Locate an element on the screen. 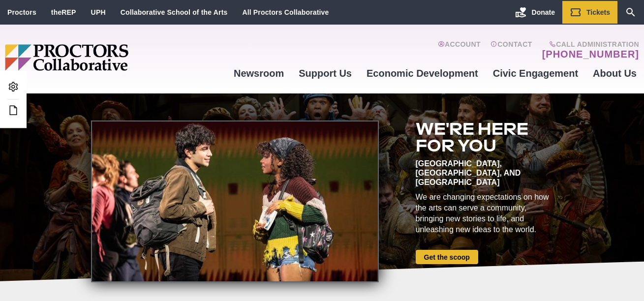  a: Collaborative School of the Arts is located at coordinates (174, 12).